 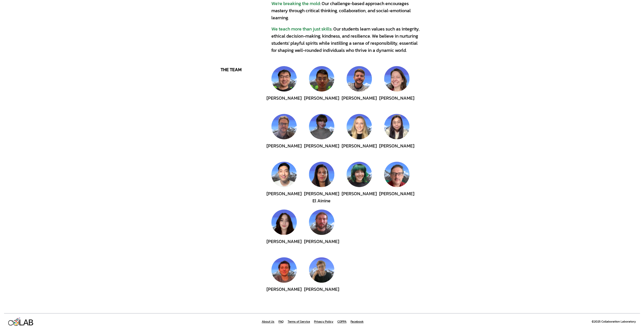 I want to click on img: Alan Tang, so click(x=322, y=79).